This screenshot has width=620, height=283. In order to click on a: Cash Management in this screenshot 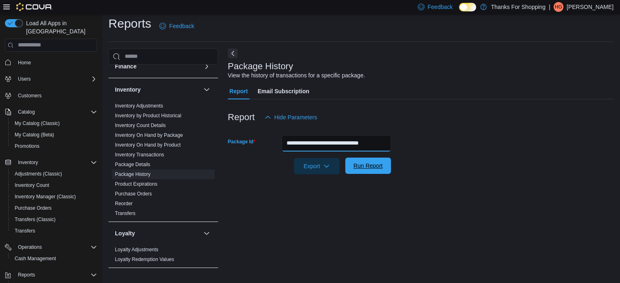, I will do `click(35, 259)`.